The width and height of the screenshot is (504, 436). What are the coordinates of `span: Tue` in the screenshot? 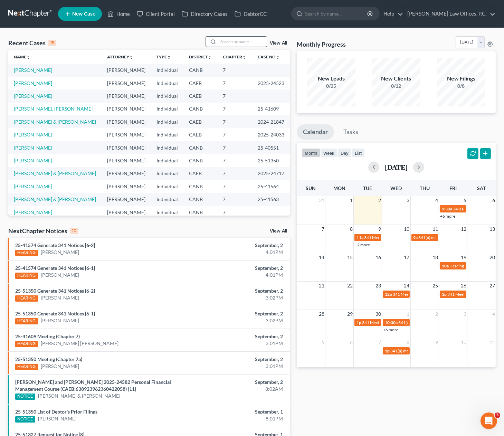 It's located at (368, 188).